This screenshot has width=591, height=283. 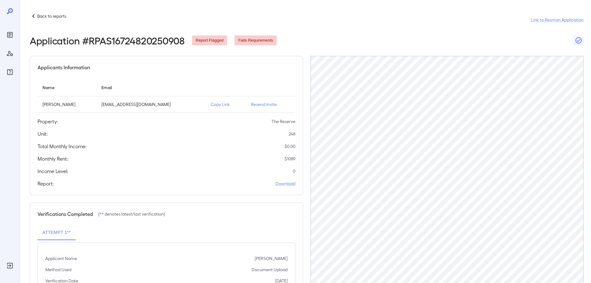 I want to click on span: Report Flagged, so click(x=210, y=40).